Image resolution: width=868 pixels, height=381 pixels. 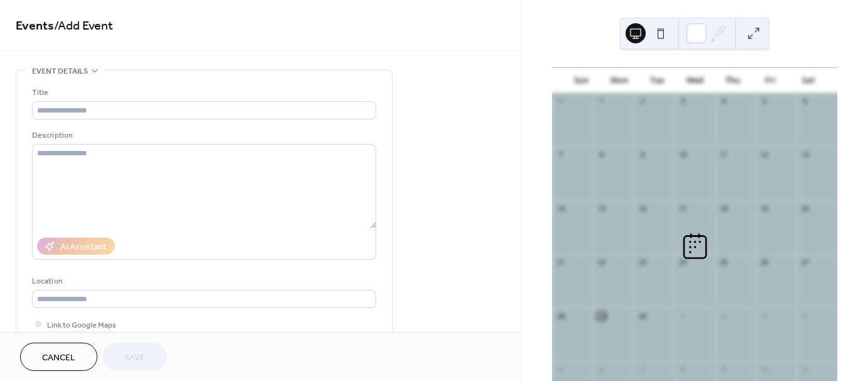 I want to click on div: 24, so click(x=683, y=262).